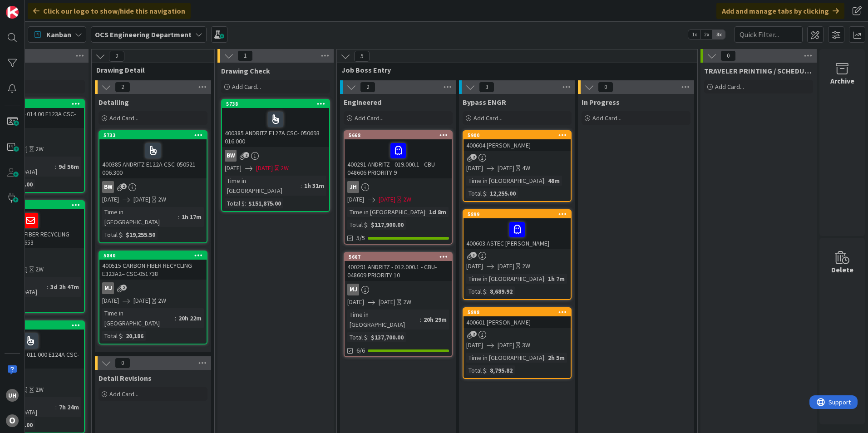 This screenshot has height=433, width=868. I want to click on span: Drawing Detail, so click(149, 70).